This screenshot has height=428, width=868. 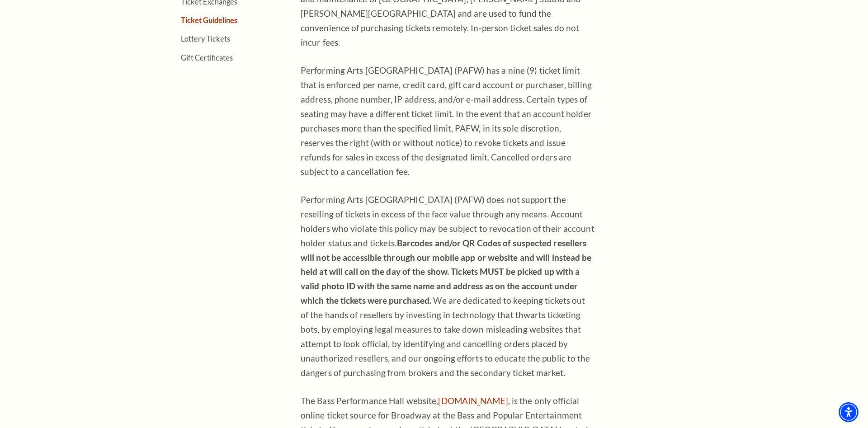 I want to click on strong: Tickets MUST be picked up with a valid photo ID with the same name and address as on the account ..., so click(x=440, y=286).